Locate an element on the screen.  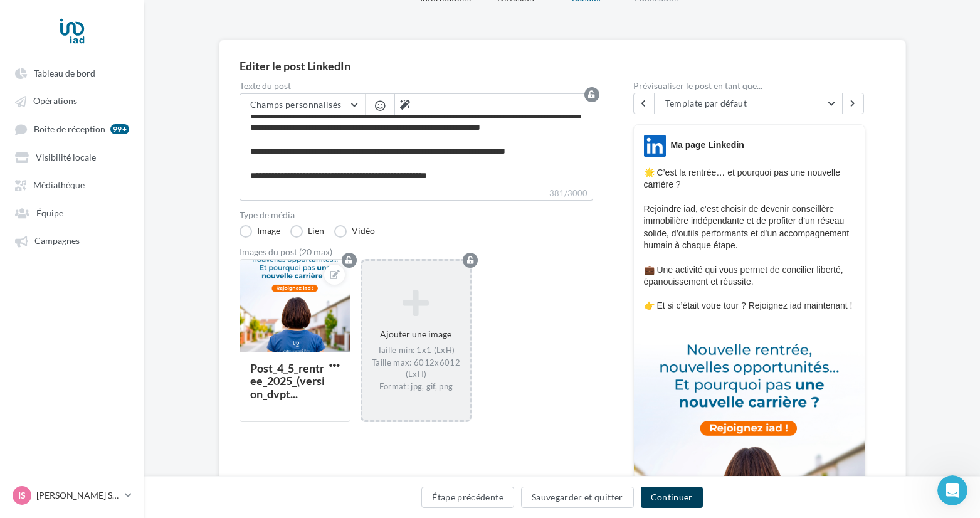
a: Boîte de réception 99+ is located at coordinates (72, 129).